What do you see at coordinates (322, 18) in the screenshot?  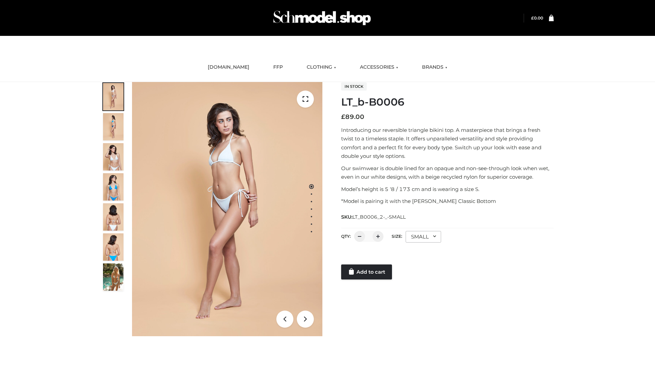 I see `a: Schmodel Admin 964` at bounding box center [322, 18].